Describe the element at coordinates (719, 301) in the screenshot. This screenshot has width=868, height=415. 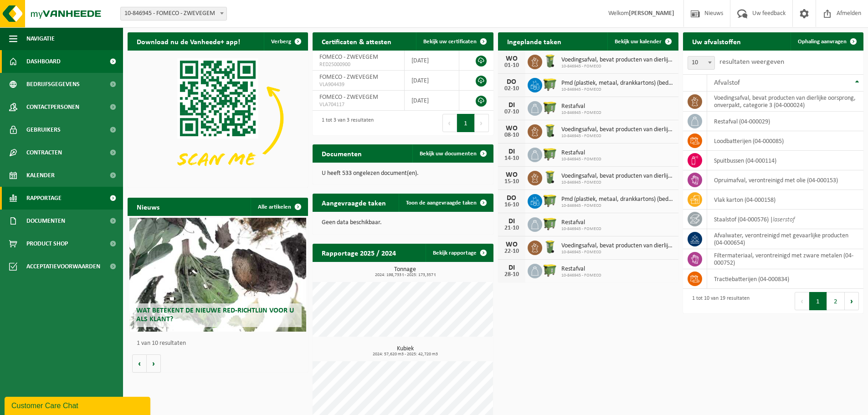
I see `div: 1 tot 10 van 19 resultaten` at that location.